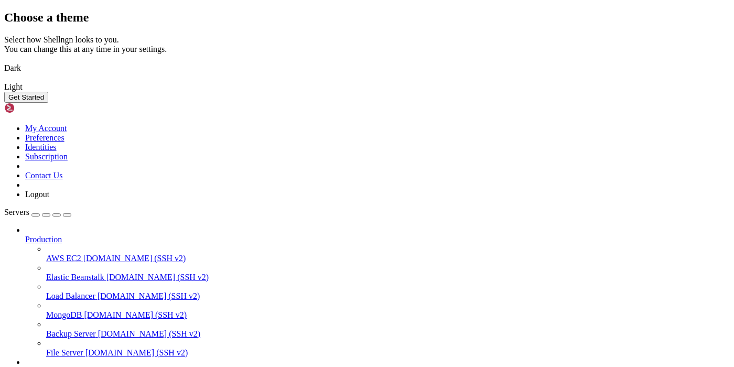  What do you see at coordinates (41, 147) in the screenshot?
I see `a: Identities` at bounding box center [41, 147].